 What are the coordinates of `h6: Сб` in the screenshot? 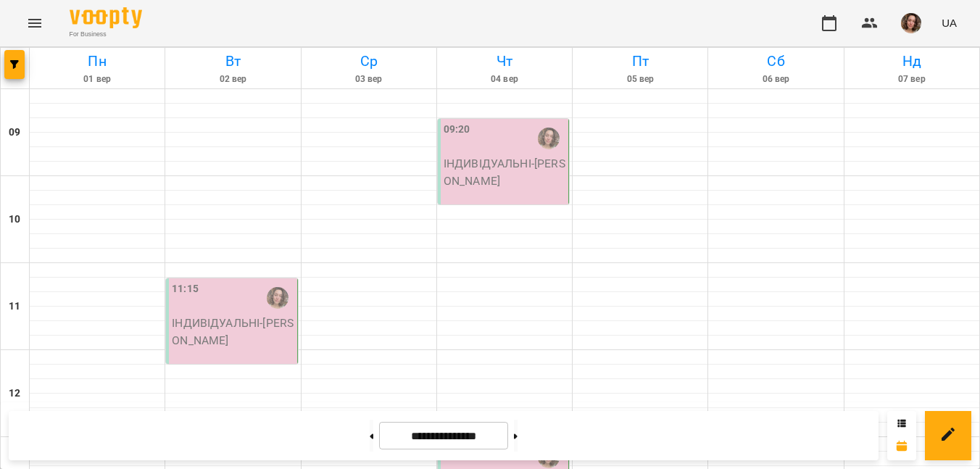 It's located at (775, 61).